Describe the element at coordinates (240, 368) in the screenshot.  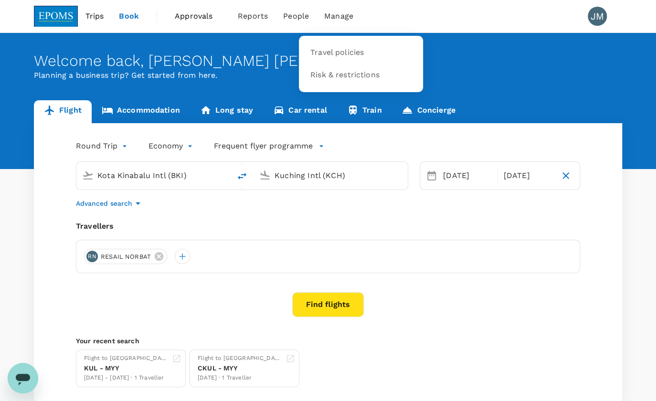
I see `div: CKUL - MYY` at that location.